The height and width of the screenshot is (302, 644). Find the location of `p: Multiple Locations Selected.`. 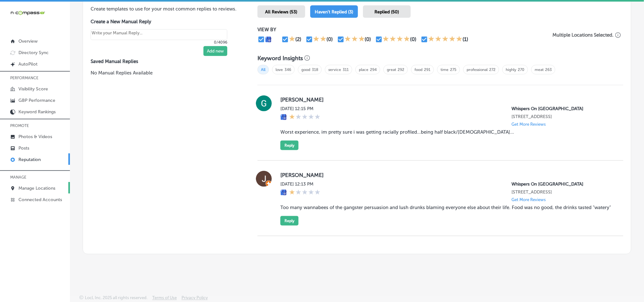

p: Multiple Locations Selected. is located at coordinates (583, 35).